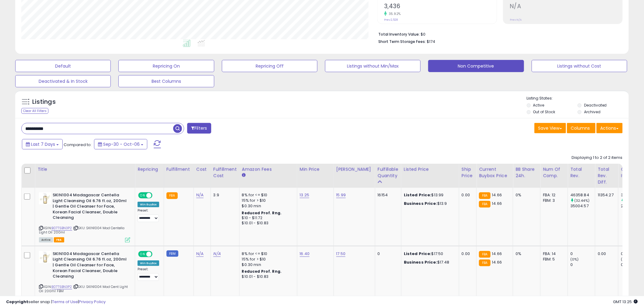 The width and height of the screenshot is (644, 308). I want to click on button: Non Competitive, so click(476, 66).